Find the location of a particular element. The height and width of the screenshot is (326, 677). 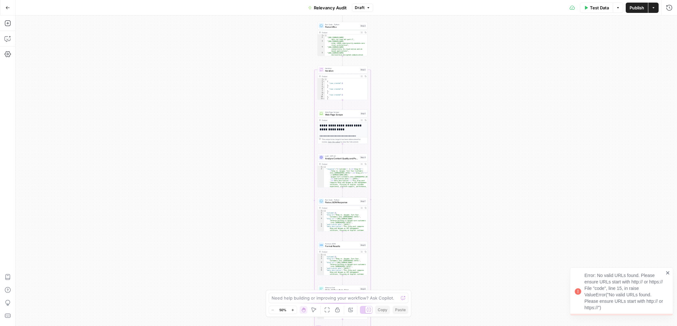

div: Step 5 is located at coordinates (363, 245).